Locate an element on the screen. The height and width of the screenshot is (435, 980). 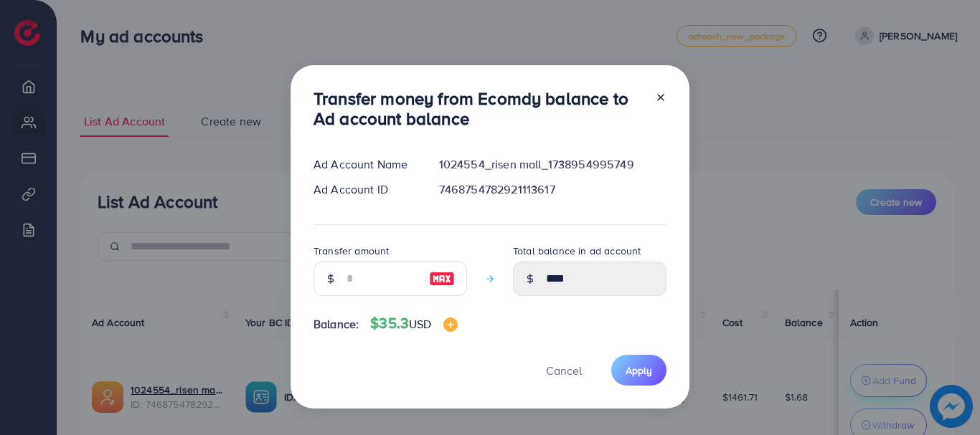
span: Apply is located at coordinates (638, 370).